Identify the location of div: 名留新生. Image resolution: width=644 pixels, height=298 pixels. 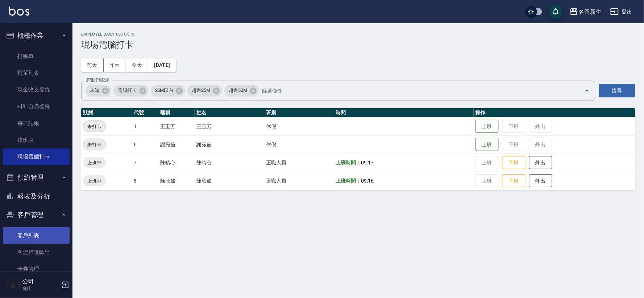
(590, 11).